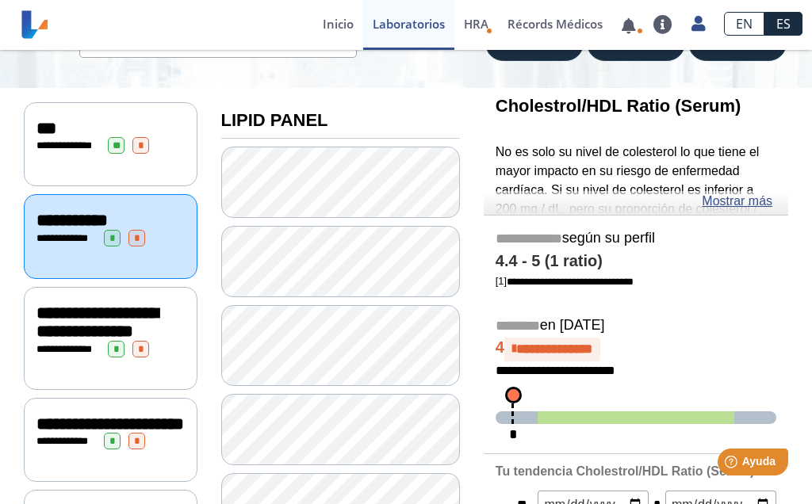 Image resolution: width=812 pixels, height=504 pixels. Describe the element at coordinates (743, 24) in the screenshot. I see `a: EN` at that location.